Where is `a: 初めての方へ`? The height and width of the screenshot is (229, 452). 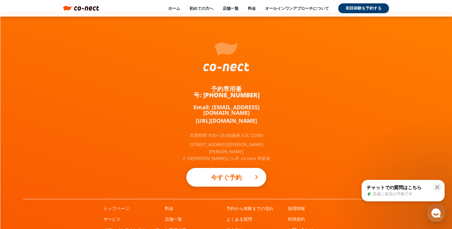
a: 初めての方へ is located at coordinates (201, 8).